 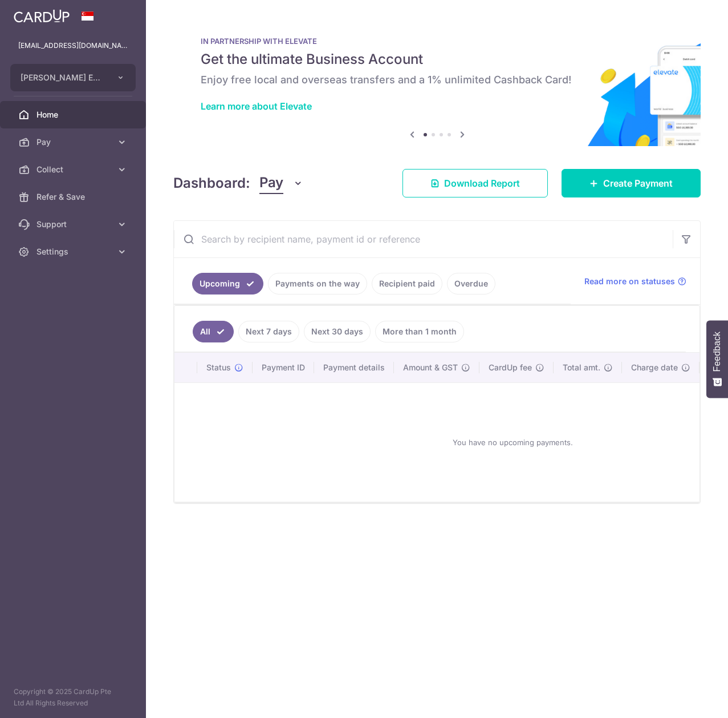 What do you see at coordinates (211, 183) in the screenshot?
I see `h4: Dashboard:` at bounding box center [211, 183].